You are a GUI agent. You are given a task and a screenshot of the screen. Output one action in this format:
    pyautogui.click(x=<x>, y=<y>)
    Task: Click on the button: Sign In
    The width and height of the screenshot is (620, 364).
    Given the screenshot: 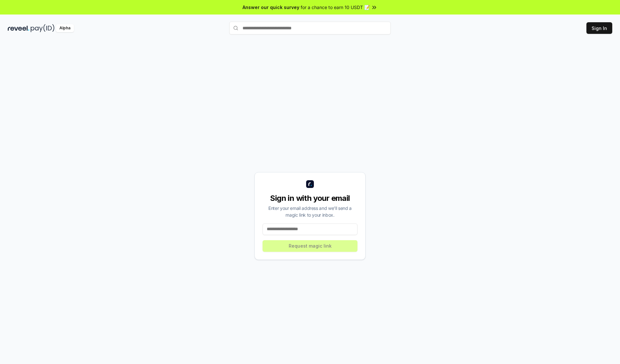 What is the action you would take?
    pyautogui.click(x=599, y=28)
    